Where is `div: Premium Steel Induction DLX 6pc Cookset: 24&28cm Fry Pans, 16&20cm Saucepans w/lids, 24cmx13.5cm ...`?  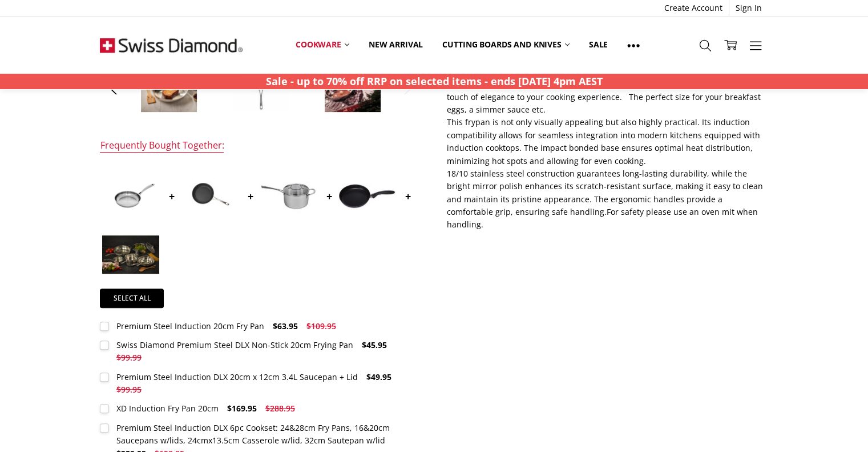 div: Premium Steel Induction DLX 6pc Cookset: 24&28cm Fry Pans, 16&20cm Saucepans w/lids, 24cmx13.5cm ... is located at coordinates (253, 434).